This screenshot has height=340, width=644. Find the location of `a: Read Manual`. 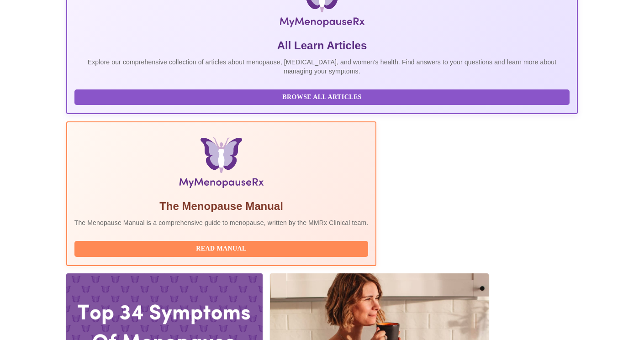

a: Read Manual is located at coordinates (222, 248).